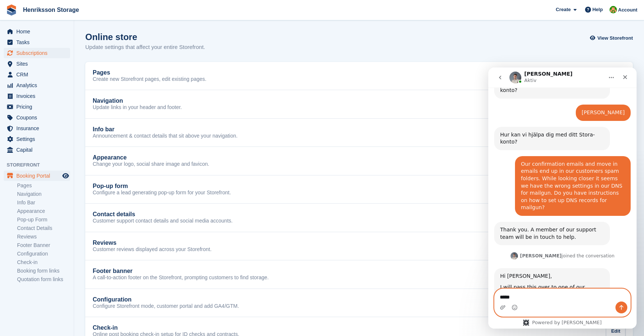 This screenshot has width=644, height=336. Describe the element at coordinates (39, 150) in the screenshot. I see `span: Capital` at that location.